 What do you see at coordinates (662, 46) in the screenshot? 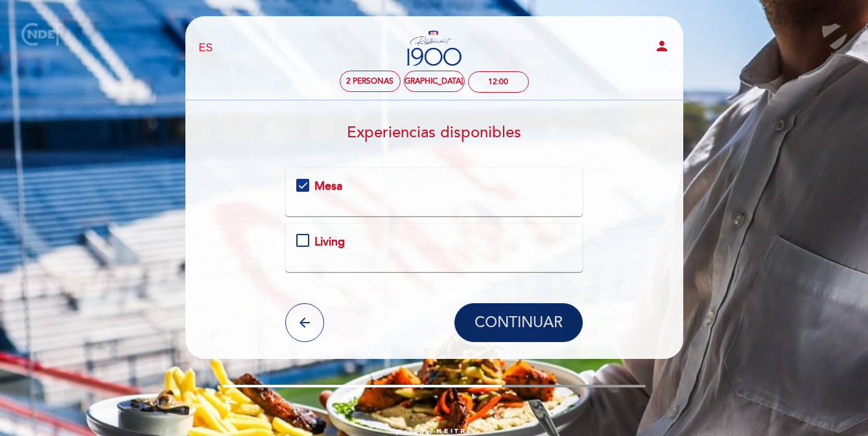
I see `i: person` at bounding box center [662, 46].